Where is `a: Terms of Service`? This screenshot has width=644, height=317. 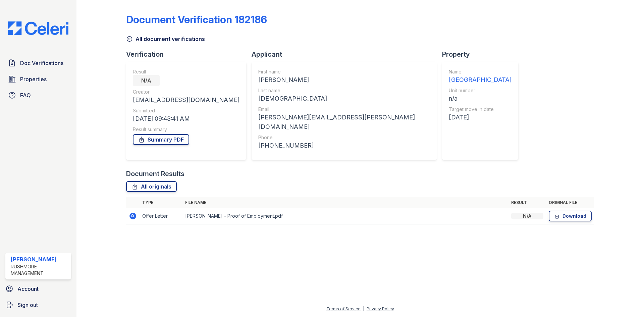 a: Terms of Service is located at coordinates (343, 309).